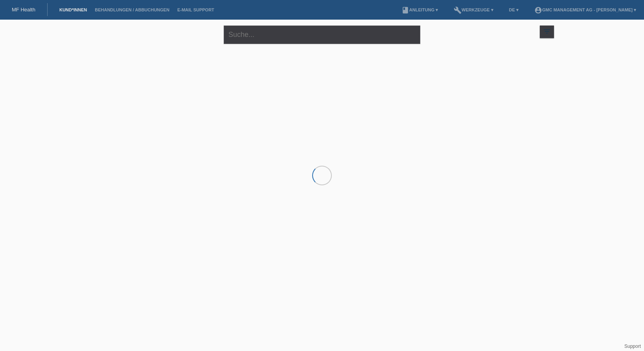 The height and width of the screenshot is (351, 644). Describe the element at coordinates (322, 35) in the screenshot. I see `input: Suche...` at that location.